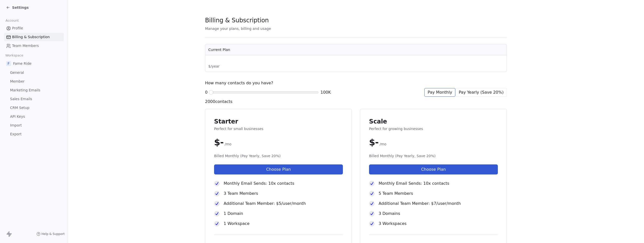  What do you see at coordinates (34, 46) in the screenshot?
I see `a: Team Members` at bounding box center [34, 46].